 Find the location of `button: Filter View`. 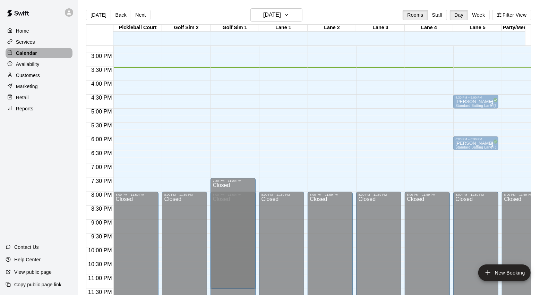

button: Filter View is located at coordinates (512, 15).